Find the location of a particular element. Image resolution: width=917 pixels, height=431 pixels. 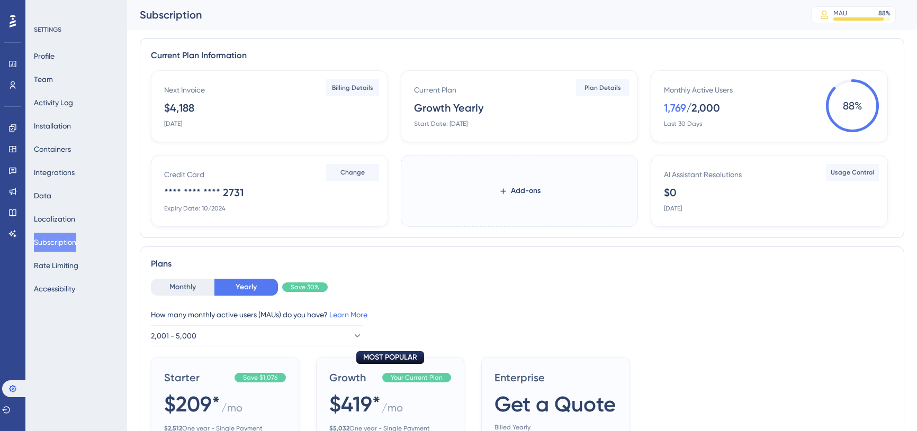

span: Enterprise is located at coordinates (555, 378).